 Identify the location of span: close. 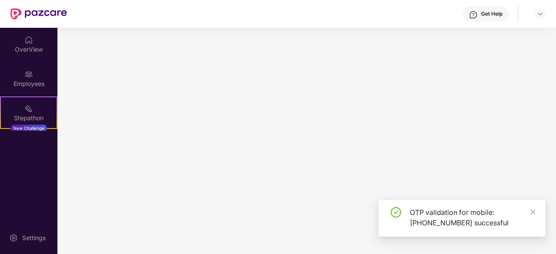
(533, 212).